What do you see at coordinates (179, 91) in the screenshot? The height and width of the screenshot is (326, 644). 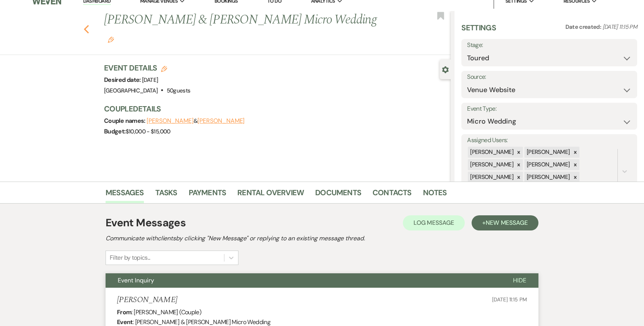 I see `span: 50 guests` at bounding box center [179, 91].